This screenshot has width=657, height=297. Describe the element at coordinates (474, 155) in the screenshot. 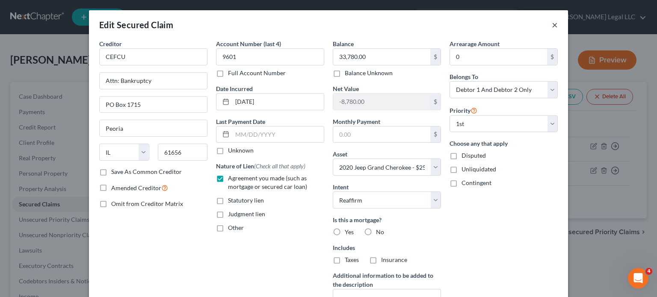

I see `span: Disputed` at that location.